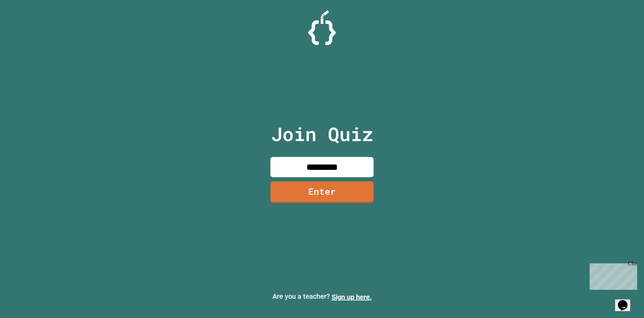 The width and height of the screenshot is (644, 318). What do you see at coordinates (322, 192) in the screenshot?
I see `a: Enter` at bounding box center [322, 192].